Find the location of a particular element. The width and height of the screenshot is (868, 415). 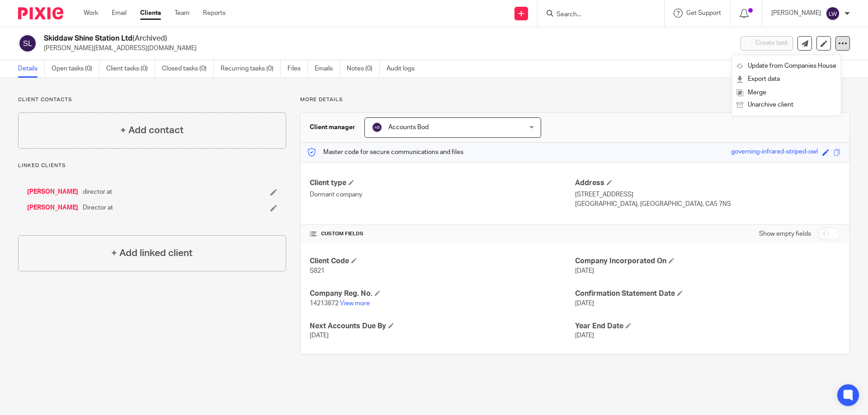

p: Linked clients is located at coordinates (152, 166).